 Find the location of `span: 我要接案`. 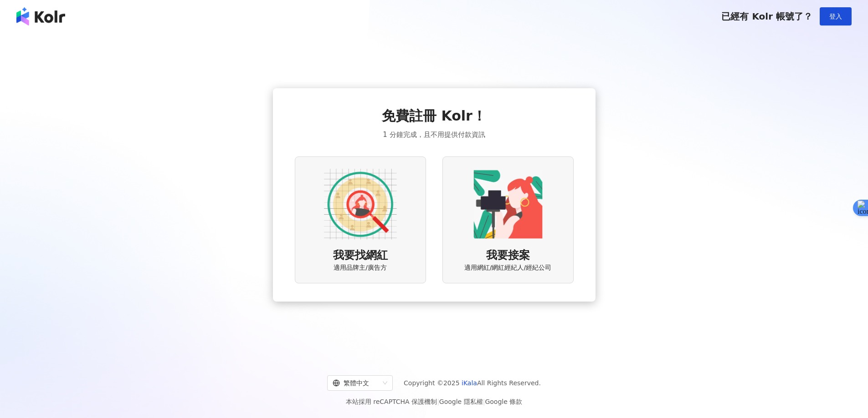

span: 我要接案 is located at coordinates (508, 255).